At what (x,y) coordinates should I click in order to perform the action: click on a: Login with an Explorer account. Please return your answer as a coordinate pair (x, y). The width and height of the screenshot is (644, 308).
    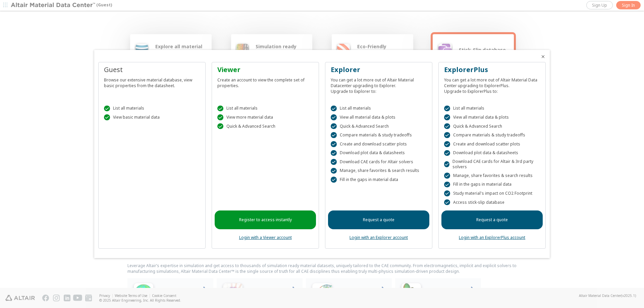
    Looking at the image, I should click on (379, 237).